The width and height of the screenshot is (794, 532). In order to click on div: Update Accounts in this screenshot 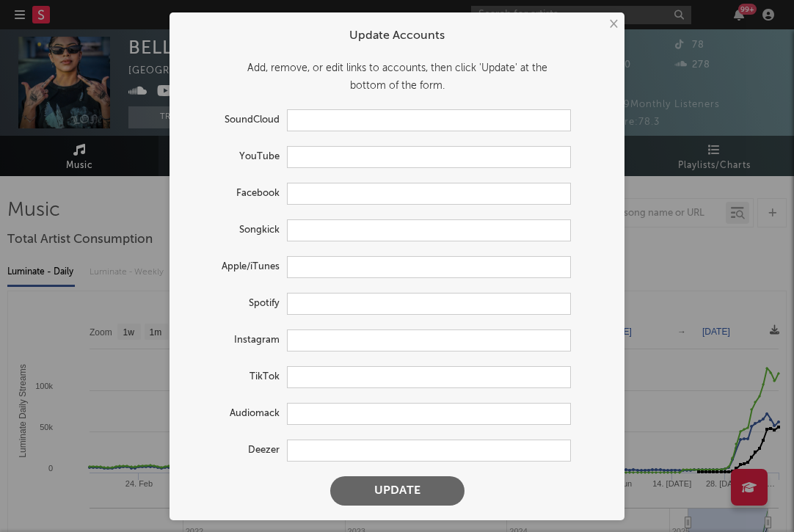, I will do `click(397, 36)`.